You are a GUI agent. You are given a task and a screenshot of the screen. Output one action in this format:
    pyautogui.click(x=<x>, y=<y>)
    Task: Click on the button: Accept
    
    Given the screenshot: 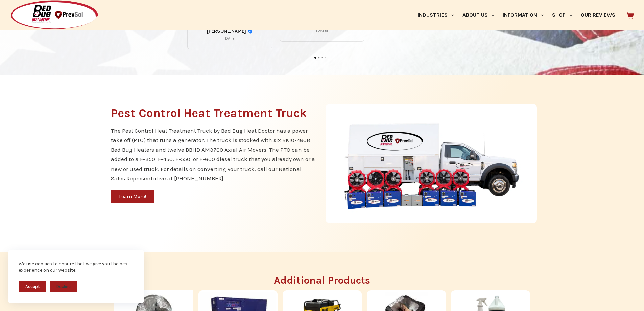 What is the action you would take?
    pyautogui.click(x=32, y=286)
    